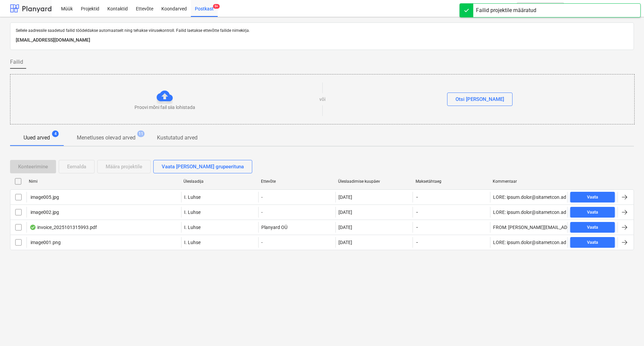  I want to click on p: või, so click(323, 99).